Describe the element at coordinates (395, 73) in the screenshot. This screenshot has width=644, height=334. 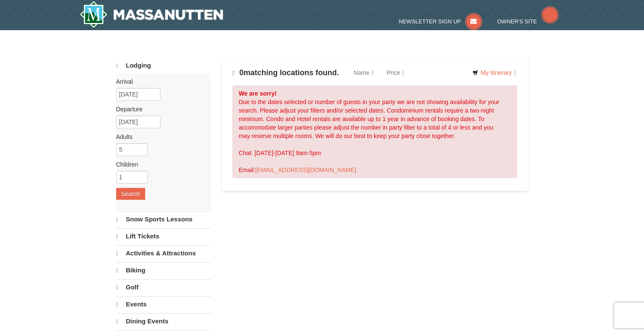
I see `a: Price` at that location.